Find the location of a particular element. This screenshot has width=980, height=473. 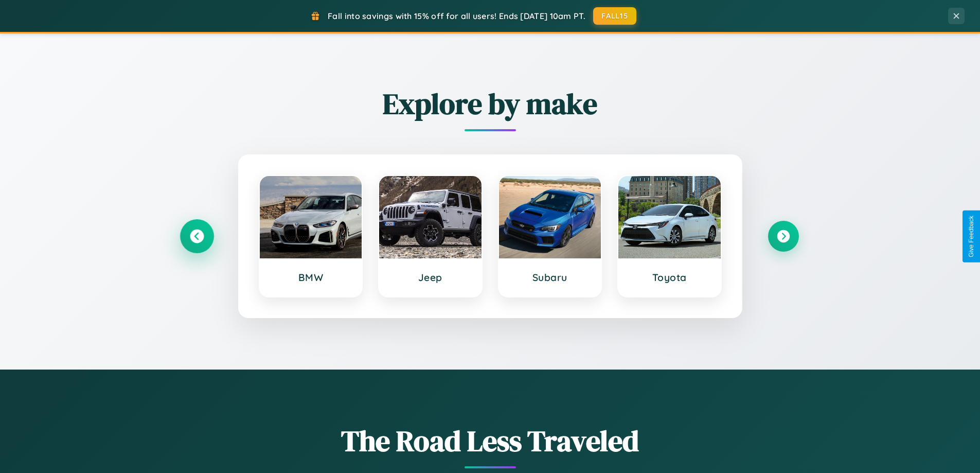

button: FALL15 is located at coordinates (615, 16).